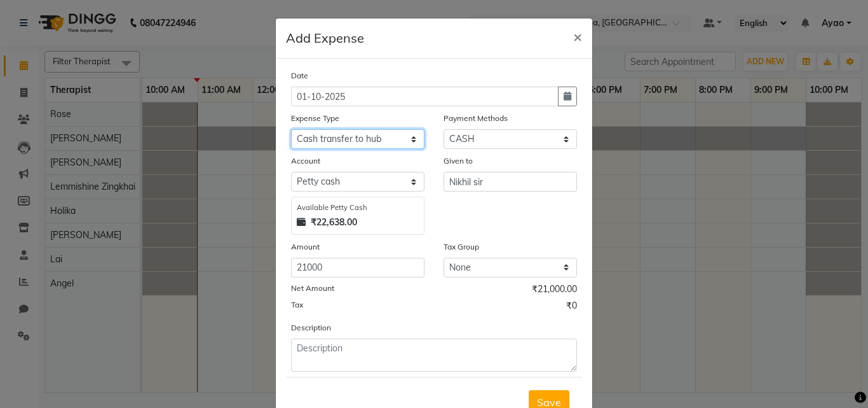  What do you see at coordinates (357, 267) in the screenshot?
I see `input: Amount` at bounding box center [357, 267].